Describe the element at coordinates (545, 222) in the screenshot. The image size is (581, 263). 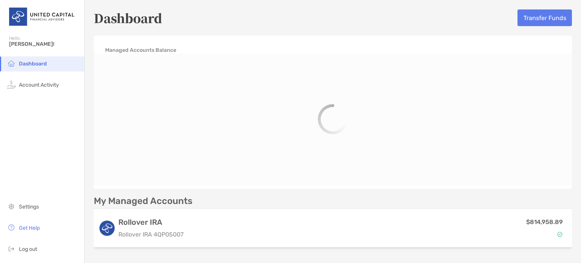
I see `p: $814,958.89` at that location.